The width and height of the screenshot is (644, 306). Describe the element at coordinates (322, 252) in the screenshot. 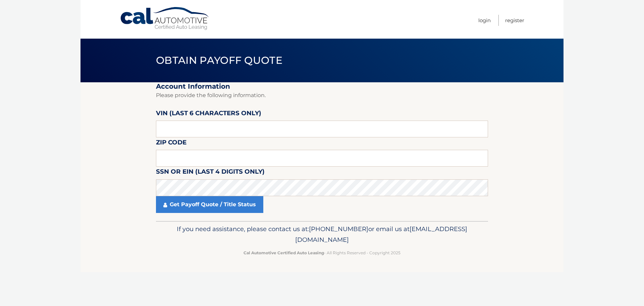

I see `p: - All Rights Reserved - Copyright 2025` at that location.